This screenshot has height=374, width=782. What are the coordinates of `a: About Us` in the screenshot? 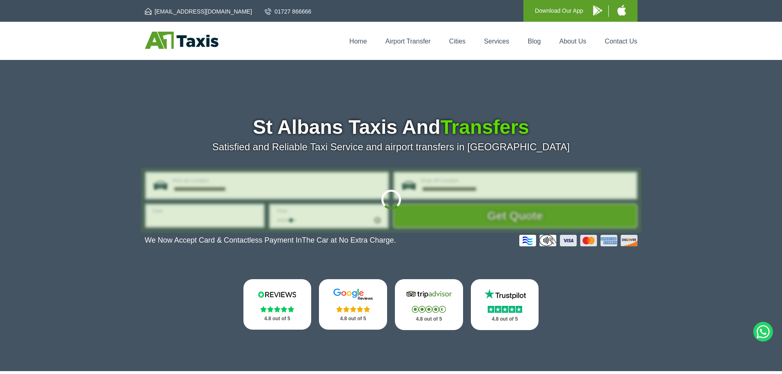 It's located at (573, 41).